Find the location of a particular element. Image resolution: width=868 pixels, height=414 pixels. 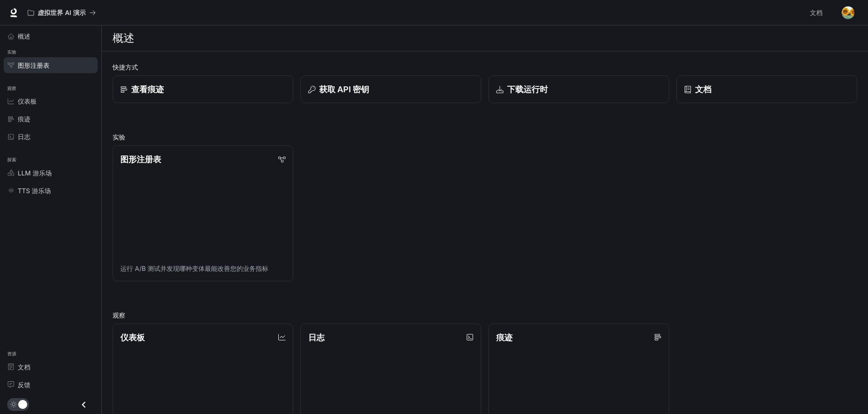

span: 暗模式切换 is located at coordinates (23, 404).